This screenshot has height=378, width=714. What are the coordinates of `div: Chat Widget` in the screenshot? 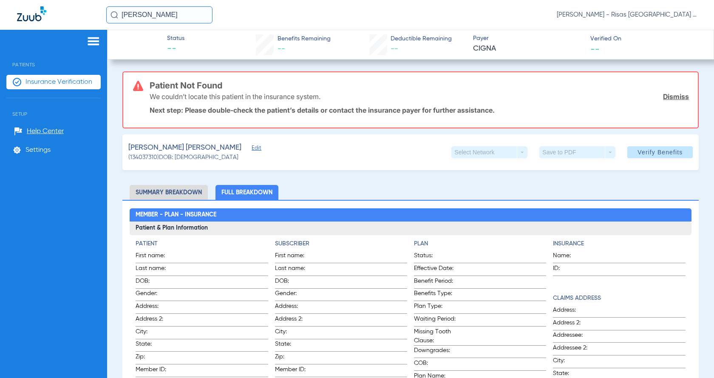 It's located at (693, 357).